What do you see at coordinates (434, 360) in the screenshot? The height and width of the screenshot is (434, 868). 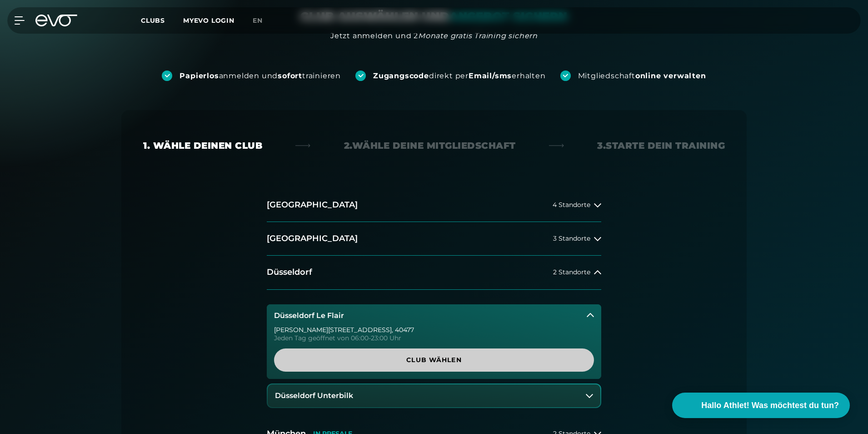 I see `a: Club wählen` at bounding box center [434, 360].